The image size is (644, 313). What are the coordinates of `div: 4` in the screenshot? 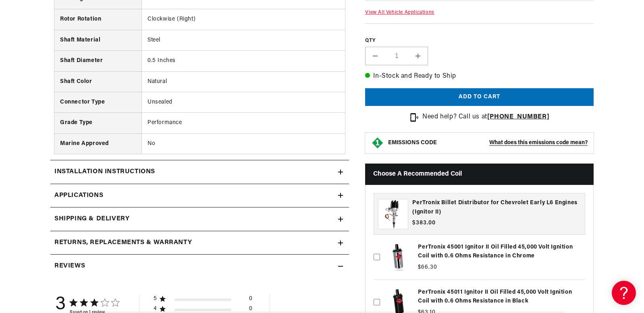 It's located at (155, 309).